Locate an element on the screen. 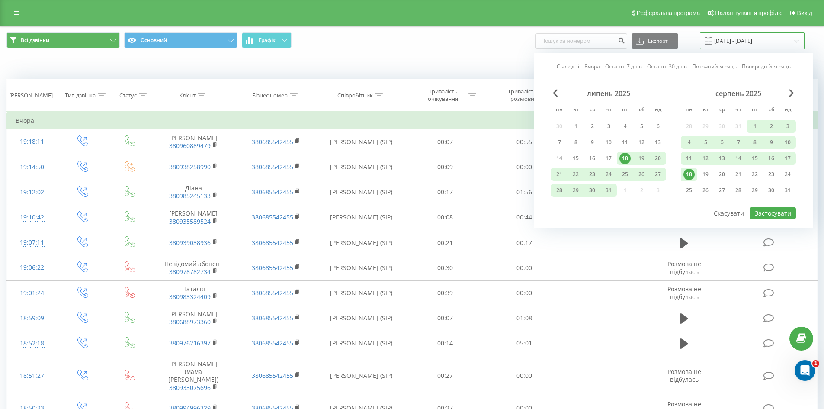  div: пт 4 лип 2025 р. is located at coordinates (625, 126).